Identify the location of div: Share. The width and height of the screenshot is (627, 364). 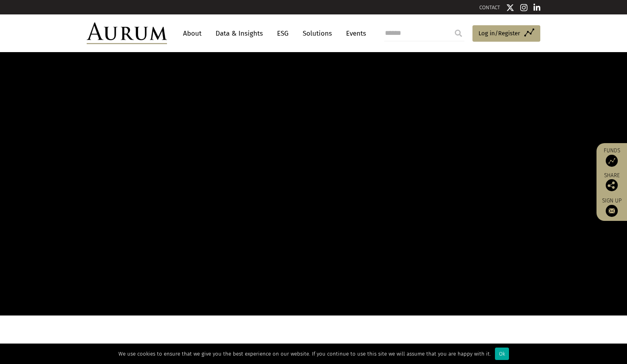
(612, 182).